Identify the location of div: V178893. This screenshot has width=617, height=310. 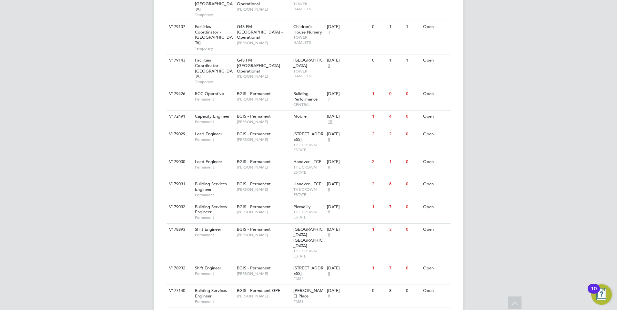
(179, 230).